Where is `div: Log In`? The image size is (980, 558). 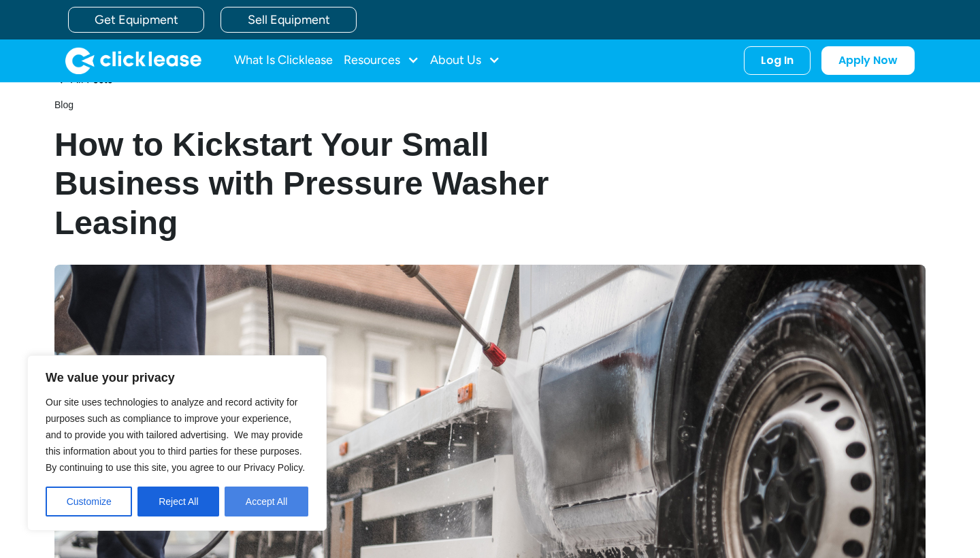 div: Log In is located at coordinates (777, 60).